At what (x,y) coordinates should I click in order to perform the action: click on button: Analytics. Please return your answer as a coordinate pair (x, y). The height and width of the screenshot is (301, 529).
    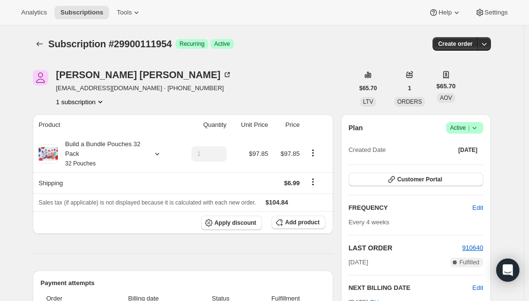
    Looking at the image, I should click on (34, 13).